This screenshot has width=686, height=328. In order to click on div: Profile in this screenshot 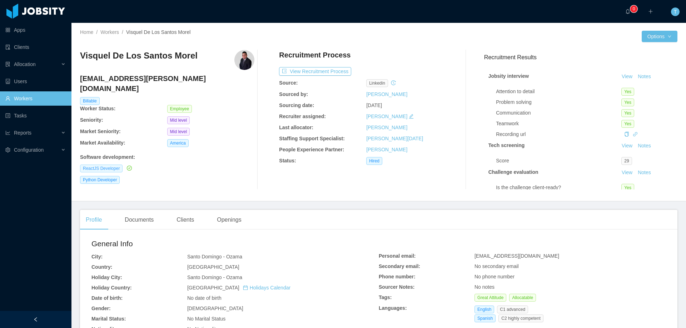, I will do `click(94, 220)`.